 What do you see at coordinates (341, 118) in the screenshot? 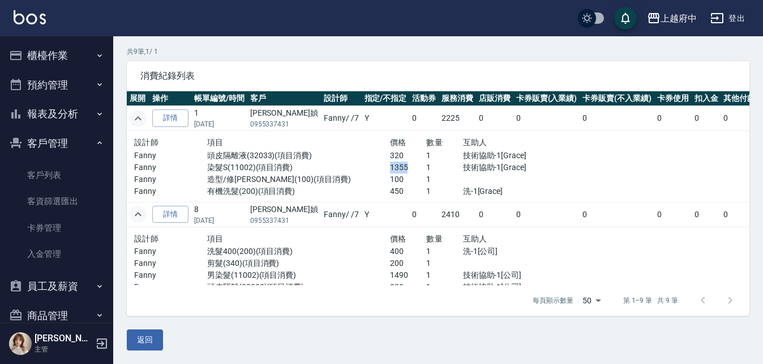
I see `td: Fanny / /7` at bounding box center [341, 118].